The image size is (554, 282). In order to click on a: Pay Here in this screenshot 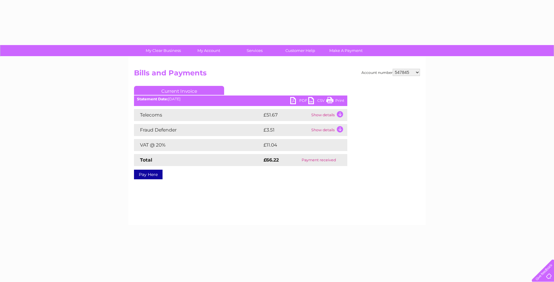, I will do `click(148, 175)`.